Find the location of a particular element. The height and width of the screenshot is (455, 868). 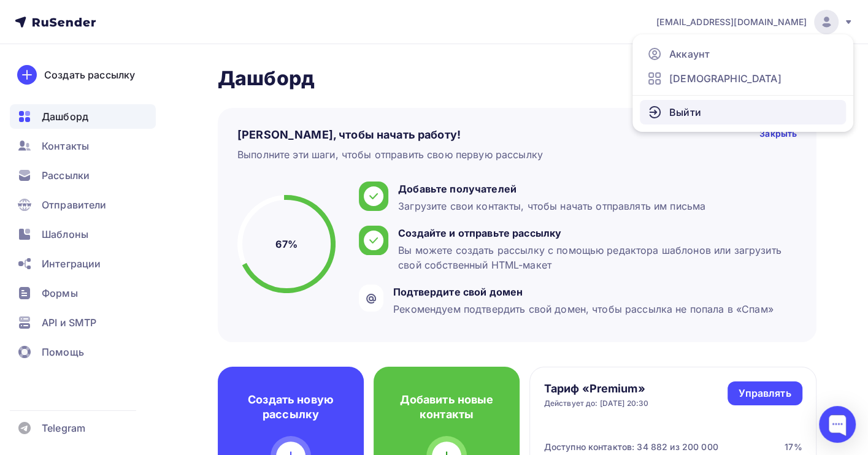

span: Рассылки is located at coordinates (66, 176).